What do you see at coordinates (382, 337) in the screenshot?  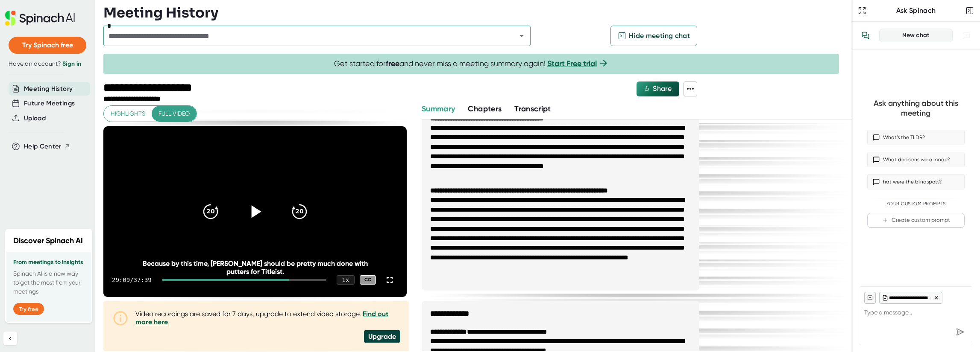 I see `div: Upgrade` at bounding box center [382, 337].